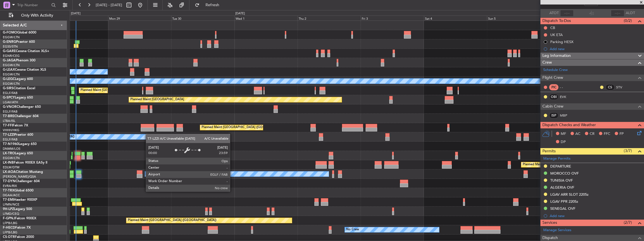 The width and height of the screenshot is (644, 241). I want to click on span: Crew, so click(547, 63).